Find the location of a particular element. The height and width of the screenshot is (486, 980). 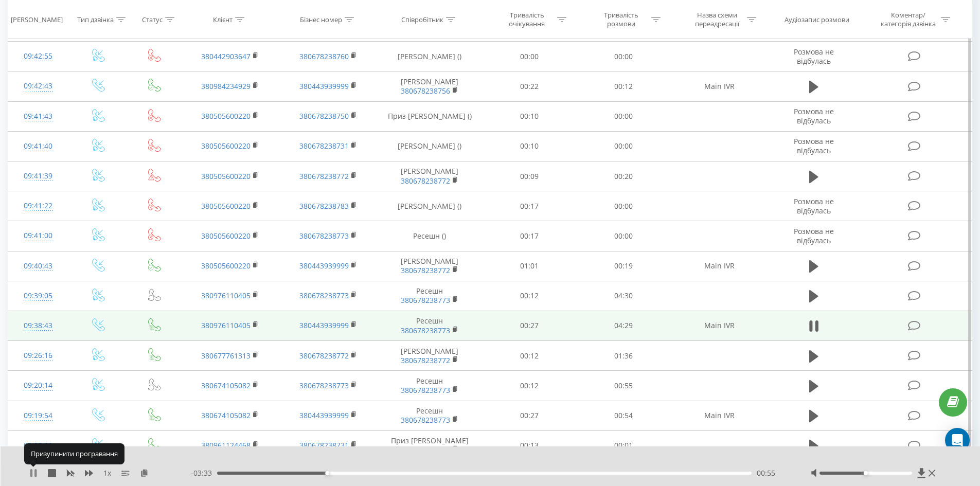

div: Тривалість розмови is located at coordinates (621, 20).